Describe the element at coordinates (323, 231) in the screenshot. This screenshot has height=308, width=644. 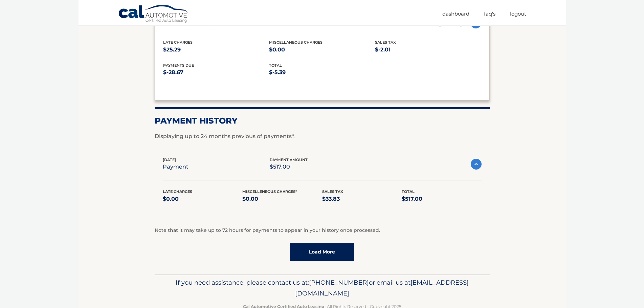
I see `p: Note that it may take up to 72 hours for payments to appear in your history once processed.` at that location.